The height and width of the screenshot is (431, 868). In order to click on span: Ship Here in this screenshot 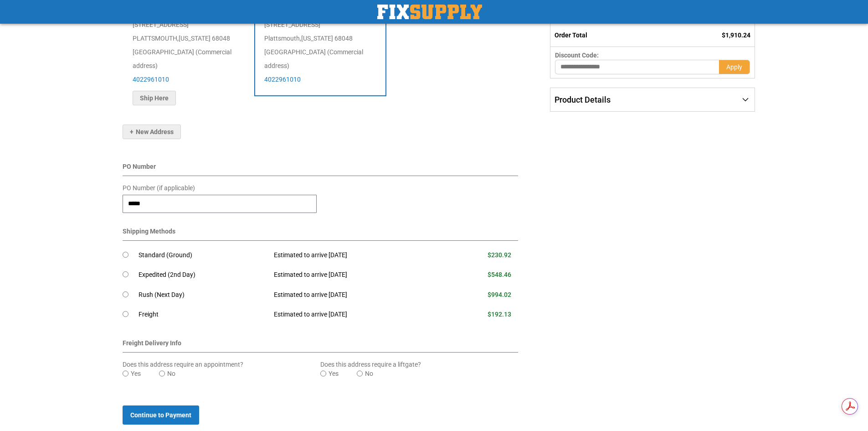, I will do `click(154, 98)`.